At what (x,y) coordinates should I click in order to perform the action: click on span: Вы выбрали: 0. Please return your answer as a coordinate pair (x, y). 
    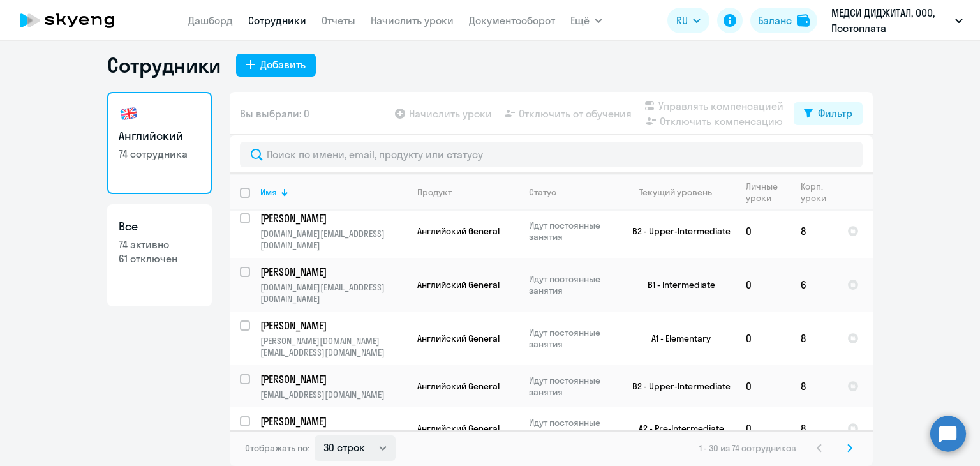
    Looking at the image, I should click on (275, 114).